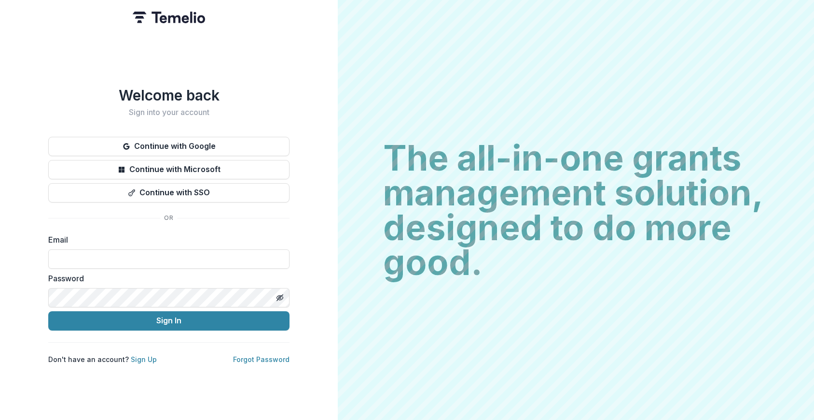 The image size is (814, 420). I want to click on h2: Sign into your account, so click(169, 112).